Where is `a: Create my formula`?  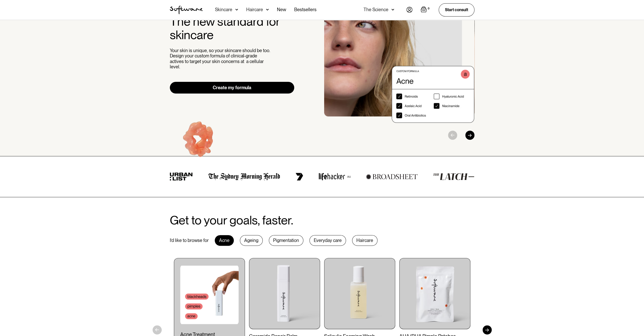
a: Create my formula is located at coordinates (232, 87).